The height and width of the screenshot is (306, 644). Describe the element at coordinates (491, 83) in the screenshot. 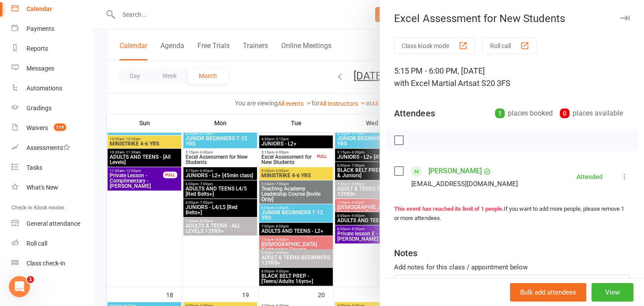

I see `span: at S20 3FS` at that location.